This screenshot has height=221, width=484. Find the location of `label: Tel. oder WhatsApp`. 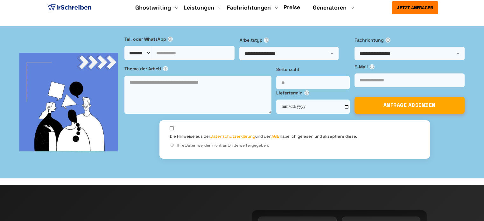

label: Tel. oder WhatsApp is located at coordinates (180, 39).